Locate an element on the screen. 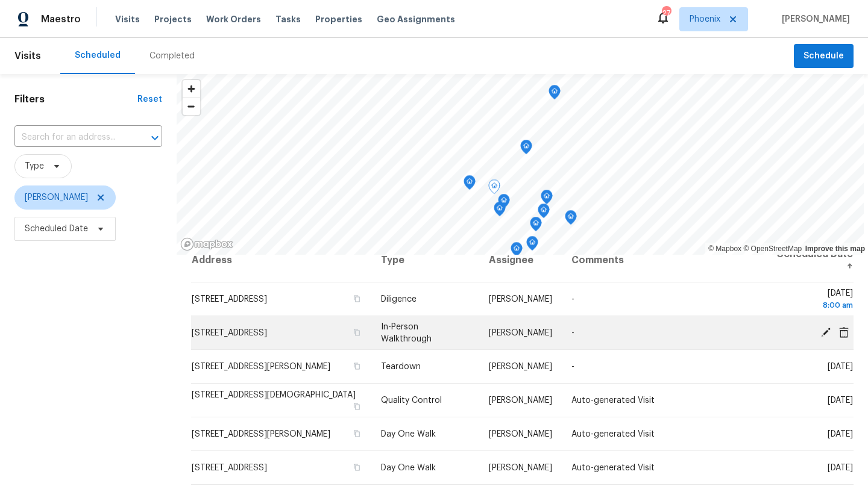 The height and width of the screenshot is (489, 868). th: Type is located at coordinates (425, 260).